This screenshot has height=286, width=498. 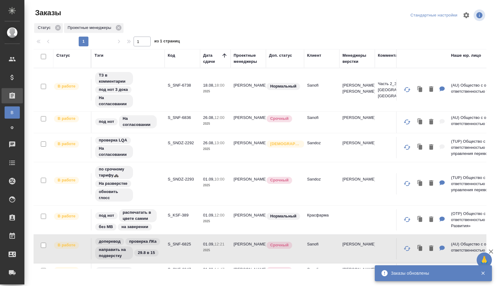 I want to click on div: Клиент, so click(x=314, y=56).